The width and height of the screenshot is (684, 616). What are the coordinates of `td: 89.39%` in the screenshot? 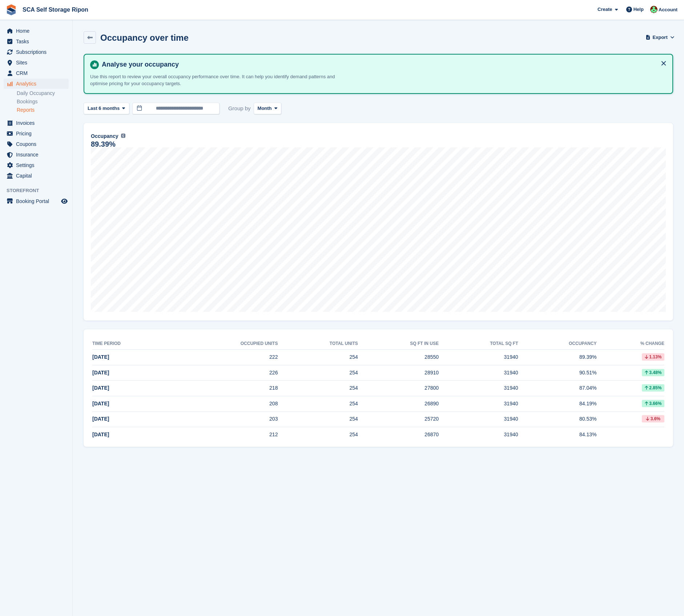 It's located at (558, 357).